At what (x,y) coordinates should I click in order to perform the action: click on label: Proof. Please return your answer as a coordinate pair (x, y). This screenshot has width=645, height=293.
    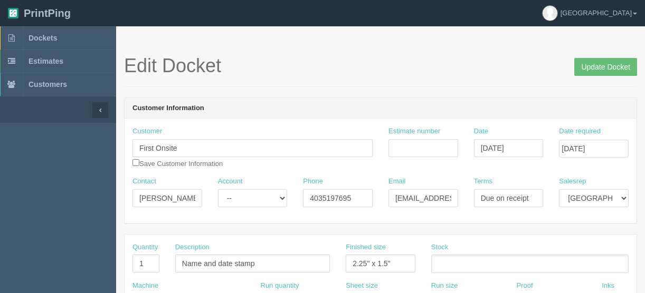
    Looking at the image, I should click on (524, 286).